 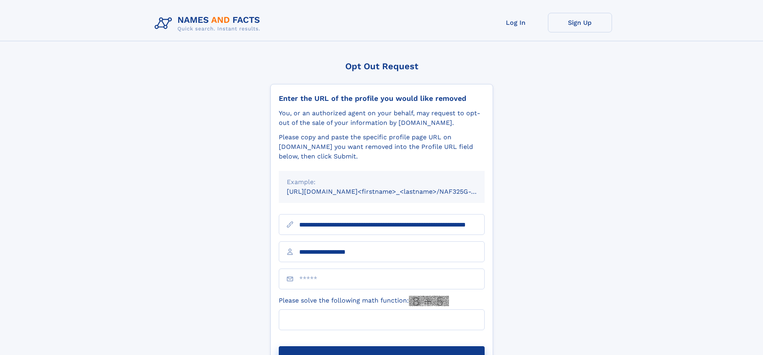 I want to click on a: Sign Up, so click(x=580, y=22).